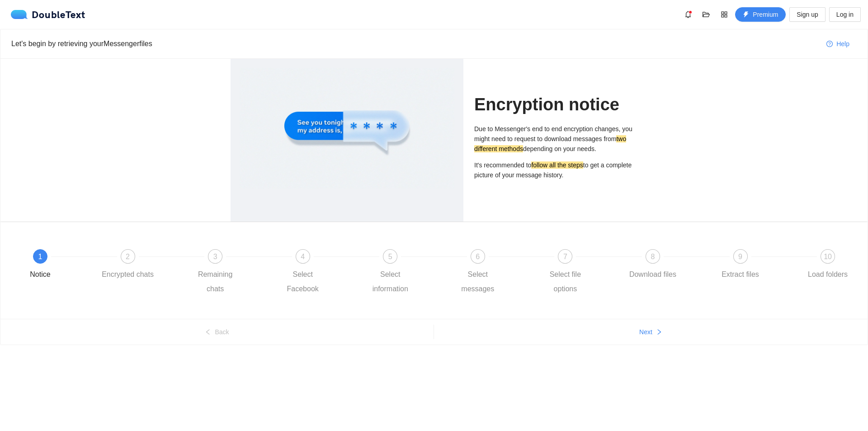 This screenshot has height=431, width=868. Describe the element at coordinates (233, 273) in the screenshot. I see `div: 3Remaining chats` at that location.